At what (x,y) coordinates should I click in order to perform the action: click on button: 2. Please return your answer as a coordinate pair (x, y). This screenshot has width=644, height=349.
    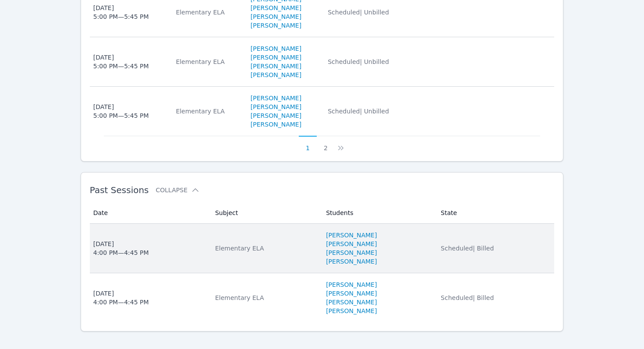
    Looking at the image, I should click on (325, 144).